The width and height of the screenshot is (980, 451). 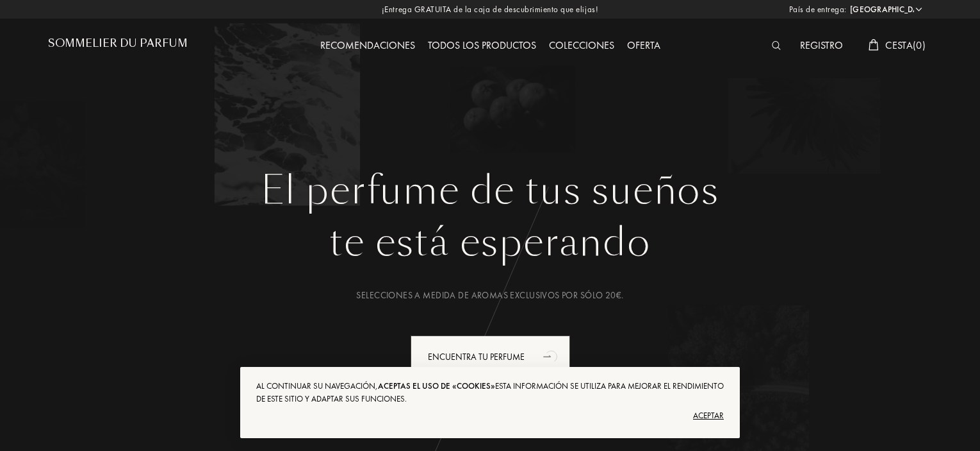 I want to click on div: te está esperando, so click(x=490, y=243).